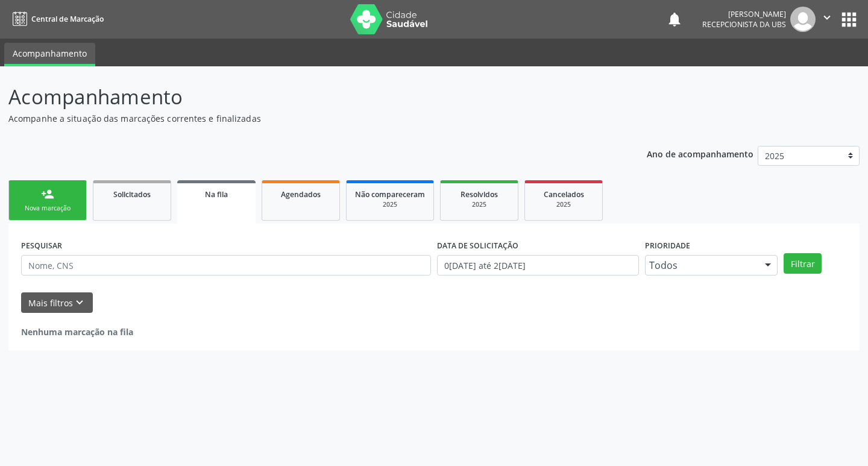 The image size is (868, 466). Describe the element at coordinates (701, 266) in the screenshot. I see `span: Todos` at that location.